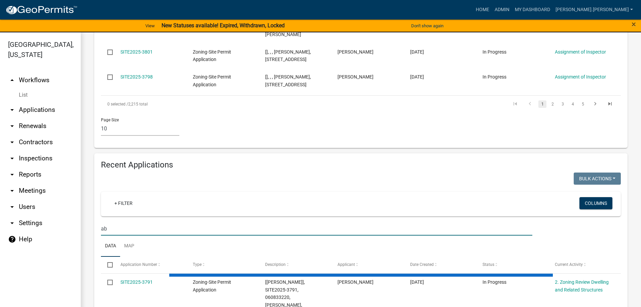  Describe the element at coordinates (204, 104) in the screenshot. I see `div: 2,215 total` at that location.